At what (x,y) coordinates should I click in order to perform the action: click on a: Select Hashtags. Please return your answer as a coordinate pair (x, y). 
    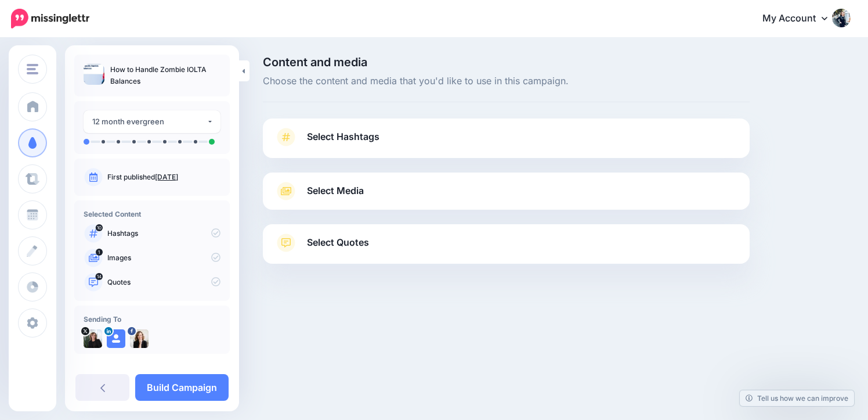
    Looking at the image, I should click on (506, 143).